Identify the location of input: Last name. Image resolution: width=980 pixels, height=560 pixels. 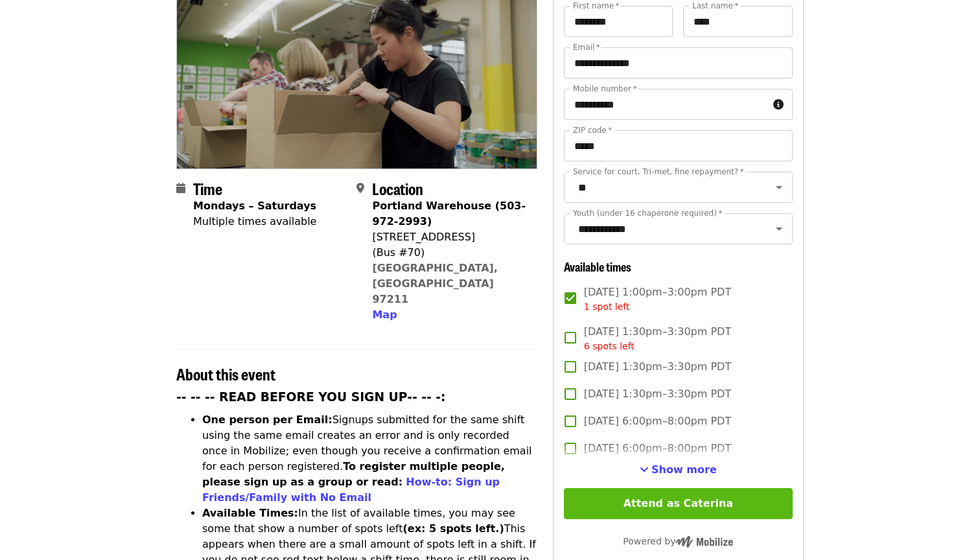
(738, 22).